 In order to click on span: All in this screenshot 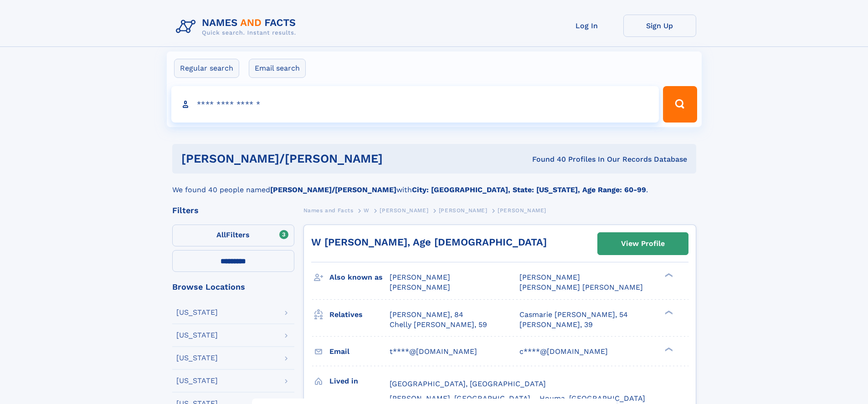, I will do `click(221, 235)`.